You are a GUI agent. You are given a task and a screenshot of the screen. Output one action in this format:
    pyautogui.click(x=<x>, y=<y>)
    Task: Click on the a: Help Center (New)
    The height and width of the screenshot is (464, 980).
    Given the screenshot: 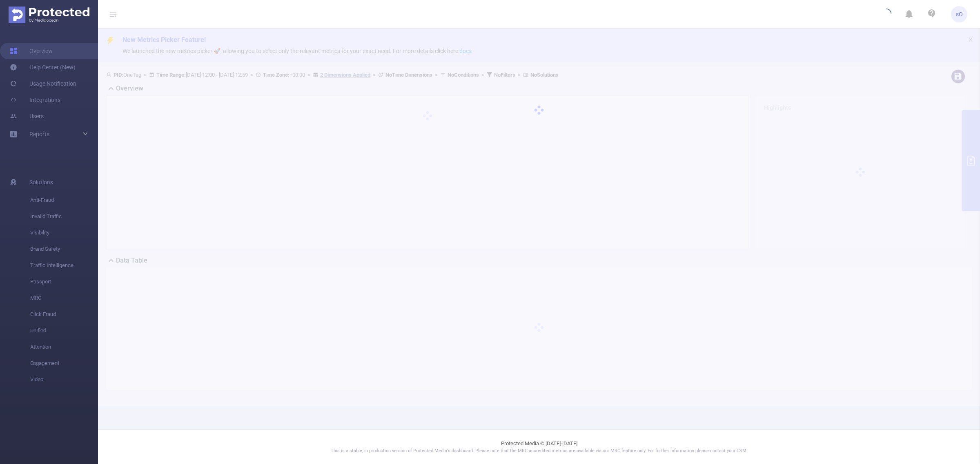 What is the action you would take?
    pyautogui.click(x=42, y=67)
    